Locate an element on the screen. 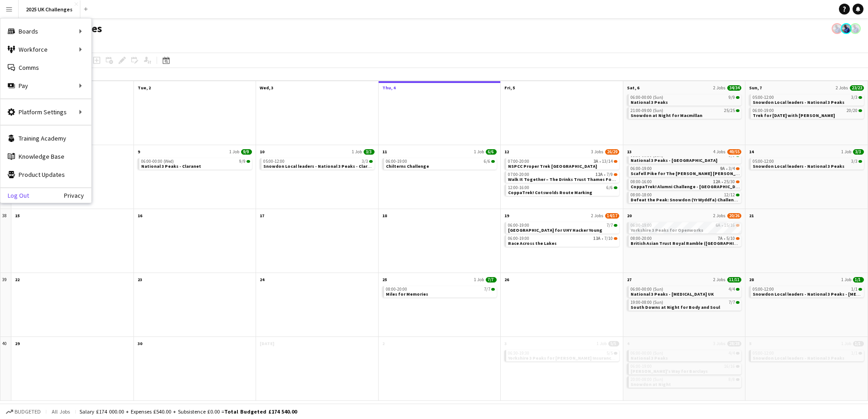 The width and height of the screenshot is (868, 419). span: 06:30-19:30 is located at coordinates (519, 353).